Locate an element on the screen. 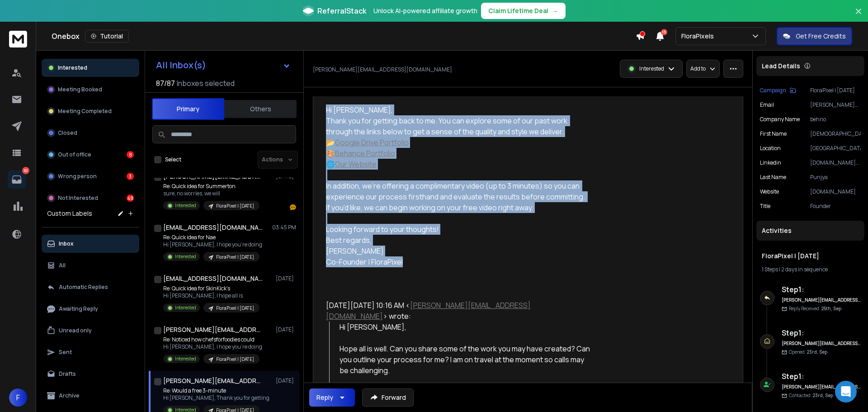 The width and height of the screenshot is (868, 412). p: Inbox is located at coordinates (66, 244).